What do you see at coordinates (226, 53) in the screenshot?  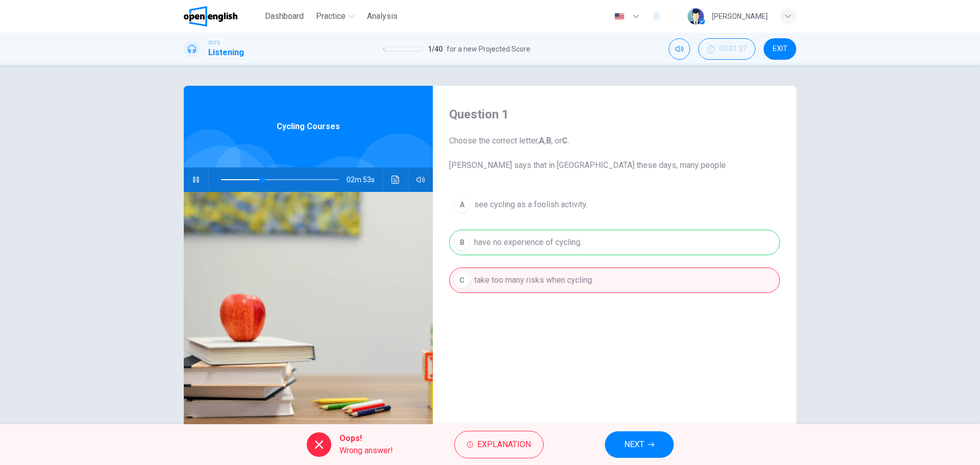 I see `h1: Listening` at bounding box center [226, 53].